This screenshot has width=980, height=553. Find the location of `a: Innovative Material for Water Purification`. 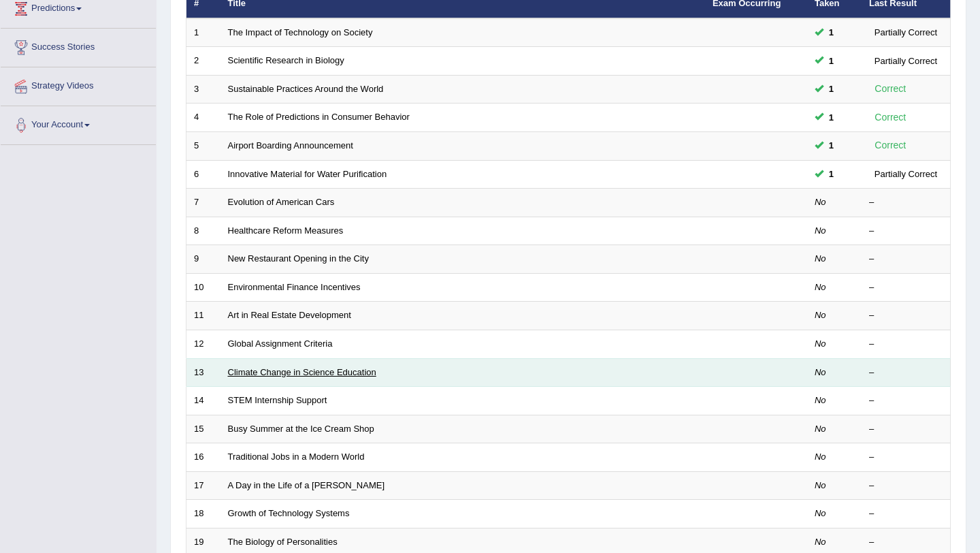

a: Innovative Material for Water Purification is located at coordinates (307, 174).